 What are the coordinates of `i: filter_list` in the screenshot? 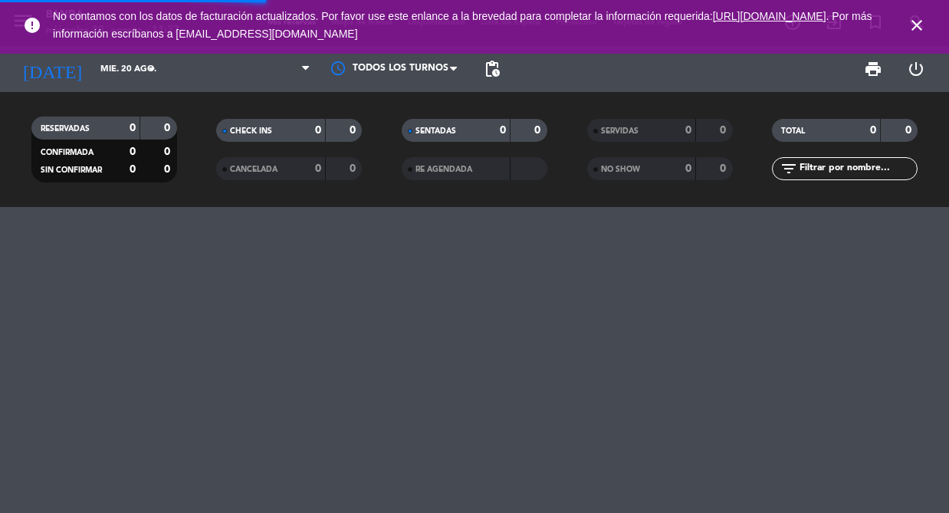 It's located at (789, 169).